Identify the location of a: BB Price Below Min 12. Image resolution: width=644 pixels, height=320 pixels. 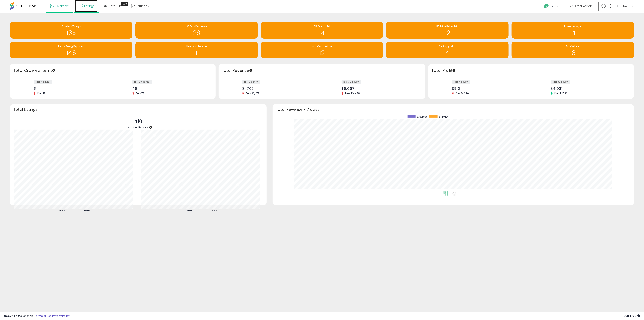
(447, 30).